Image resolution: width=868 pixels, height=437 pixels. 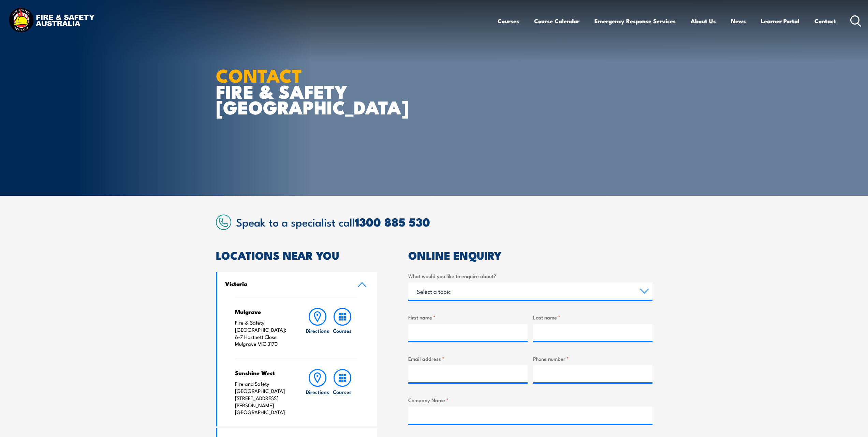 I want to click on label: Last name, so click(x=593, y=317).